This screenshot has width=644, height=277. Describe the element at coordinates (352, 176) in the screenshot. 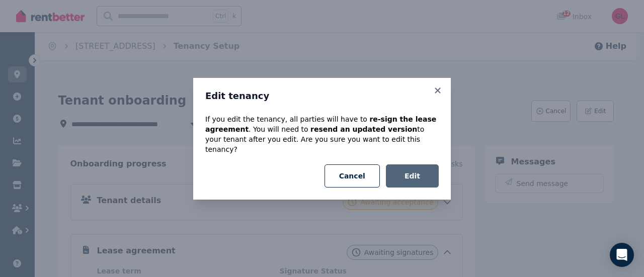

I see `button: Cancel` at that location.